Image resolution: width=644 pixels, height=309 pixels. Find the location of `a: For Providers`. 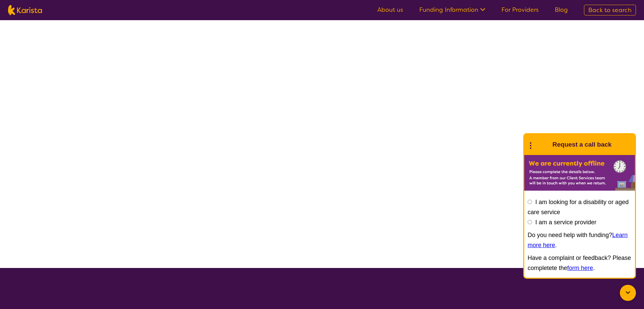

a: For Providers is located at coordinates (520, 10).